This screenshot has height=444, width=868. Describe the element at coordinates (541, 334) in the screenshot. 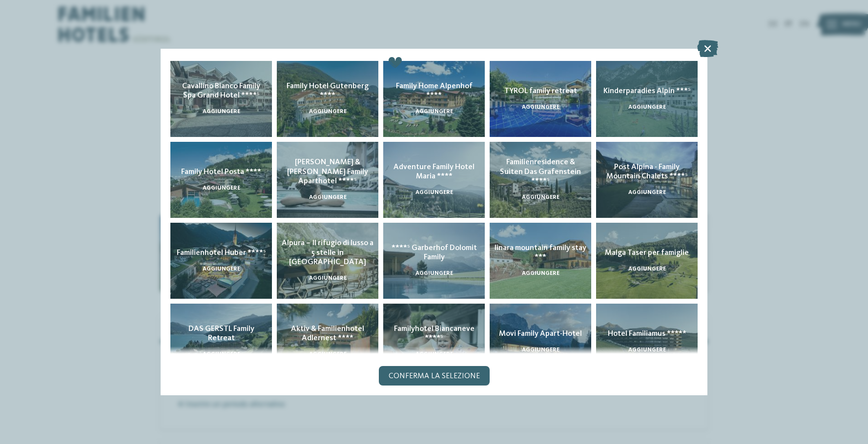

I see `span: Movi Family Apart-Hotel` at that location.